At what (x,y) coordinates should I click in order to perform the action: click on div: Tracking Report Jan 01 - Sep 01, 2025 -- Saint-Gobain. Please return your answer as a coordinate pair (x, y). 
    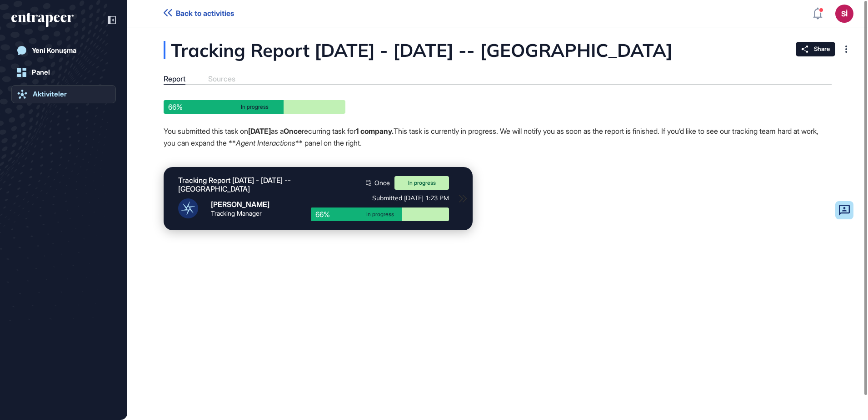
    Looking at the image, I should click on (240, 185).